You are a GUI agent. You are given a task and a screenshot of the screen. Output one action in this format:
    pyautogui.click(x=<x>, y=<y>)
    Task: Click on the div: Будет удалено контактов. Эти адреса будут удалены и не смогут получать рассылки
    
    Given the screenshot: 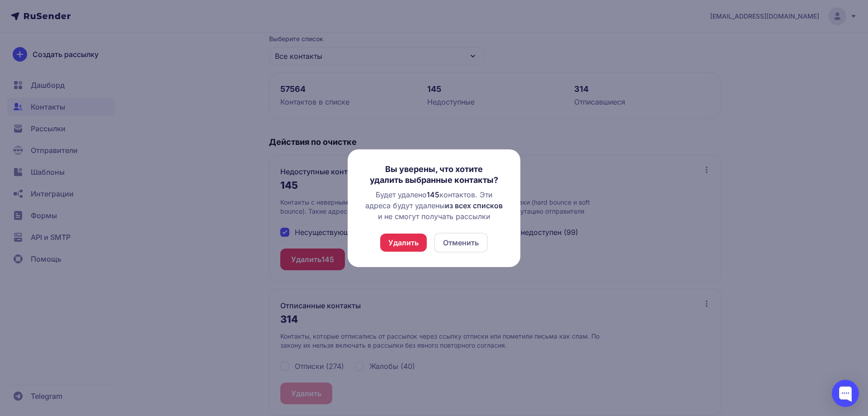 What is the action you would take?
    pyautogui.click(x=434, y=205)
    